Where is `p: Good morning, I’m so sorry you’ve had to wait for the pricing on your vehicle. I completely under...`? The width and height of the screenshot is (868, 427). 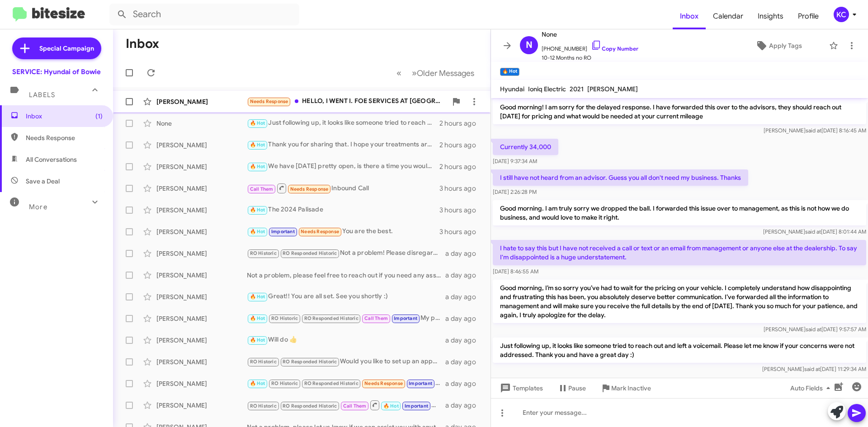 p: Good morning, I’m so sorry you’ve had to wait for the pricing on your vehicle. I completely under... is located at coordinates (680, 301).